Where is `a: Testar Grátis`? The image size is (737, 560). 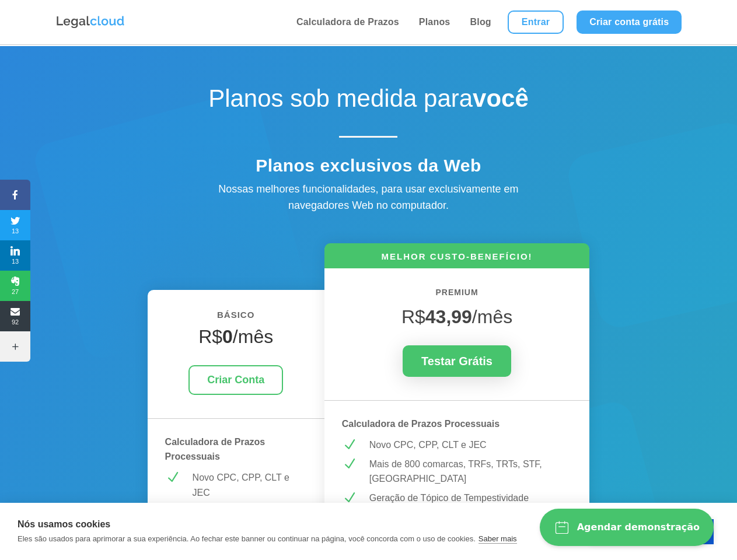
a: Testar Grátis is located at coordinates (457, 361).